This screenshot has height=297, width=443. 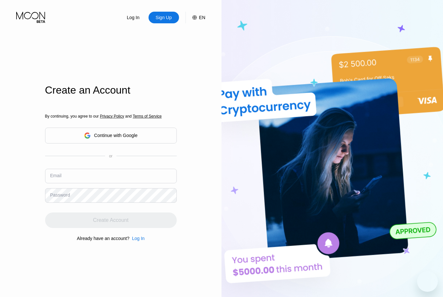 What do you see at coordinates (128, 116) in the screenshot?
I see `span: and` at bounding box center [128, 116].